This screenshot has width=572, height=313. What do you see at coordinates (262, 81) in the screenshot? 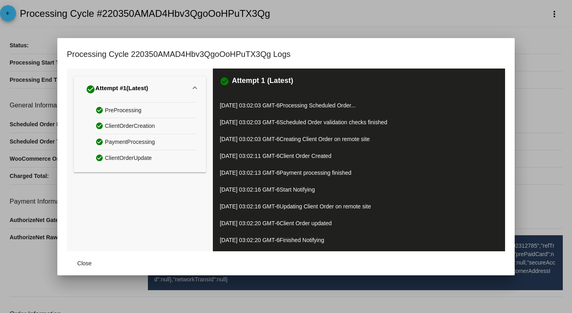
I see `h3: Attempt 1 (Latest)` at bounding box center [262, 81].